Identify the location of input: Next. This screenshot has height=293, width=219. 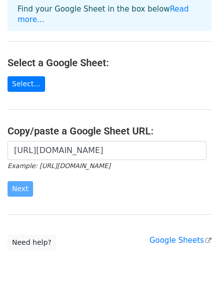
(20, 188).